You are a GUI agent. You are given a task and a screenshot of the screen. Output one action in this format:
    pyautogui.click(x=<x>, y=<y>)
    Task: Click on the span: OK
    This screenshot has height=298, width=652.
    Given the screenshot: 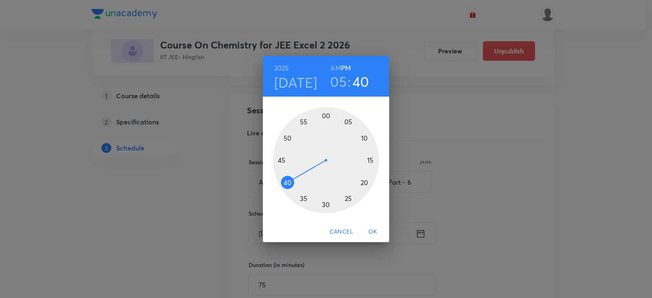 What is the action you would take?
    pyautogui.click(x=373, y=232)
    